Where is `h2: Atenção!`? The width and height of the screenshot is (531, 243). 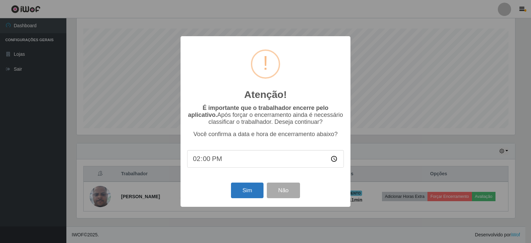
h2: Atenção! is located at coordinates (266, 95).